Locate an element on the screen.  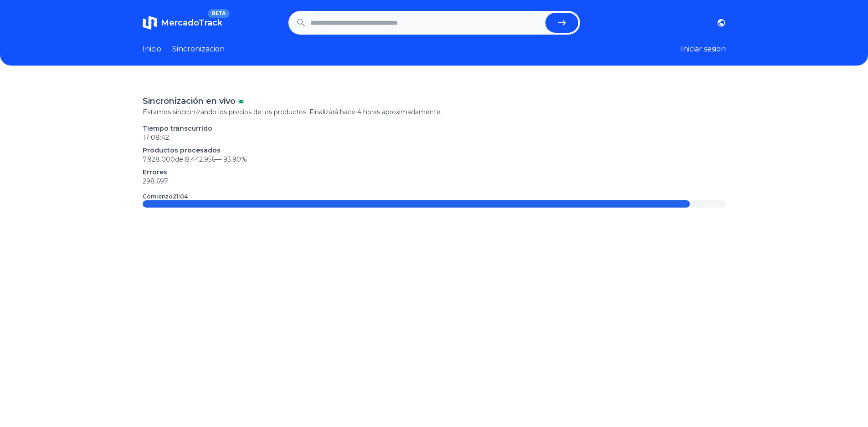
p: 7.928.000 de 8.442.956 — is located at coordinates (434, 160).